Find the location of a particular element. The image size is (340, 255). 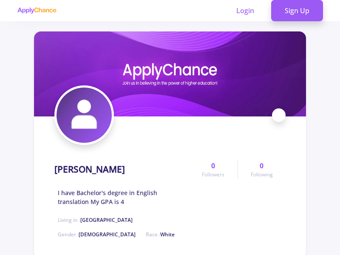

img: Ehsan Masoudiavatar is located at coordinates (84, 115).